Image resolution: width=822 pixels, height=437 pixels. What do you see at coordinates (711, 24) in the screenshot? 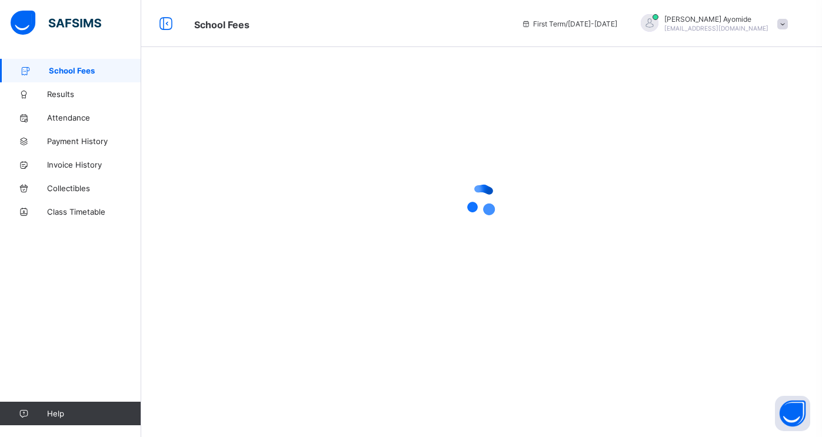
I see `div: AdeniranAyomide` at bounding box center [711, 24].